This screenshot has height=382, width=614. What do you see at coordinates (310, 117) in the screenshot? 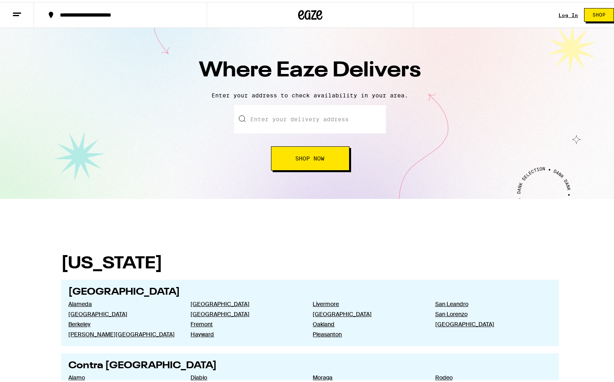
I see `input: Enter your delivery address` at bounding box center [310, 117].